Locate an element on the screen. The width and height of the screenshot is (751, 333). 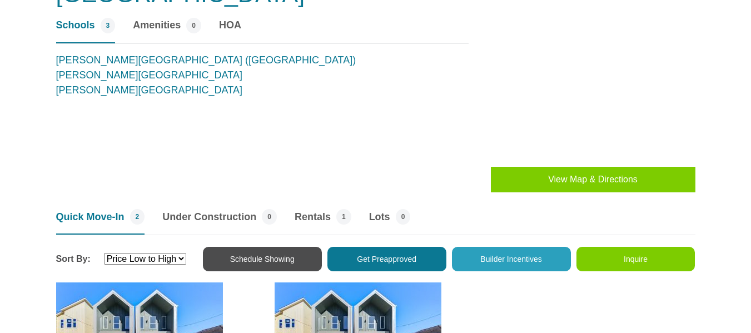
span: Under Construction is located at coordinates (209, 217).